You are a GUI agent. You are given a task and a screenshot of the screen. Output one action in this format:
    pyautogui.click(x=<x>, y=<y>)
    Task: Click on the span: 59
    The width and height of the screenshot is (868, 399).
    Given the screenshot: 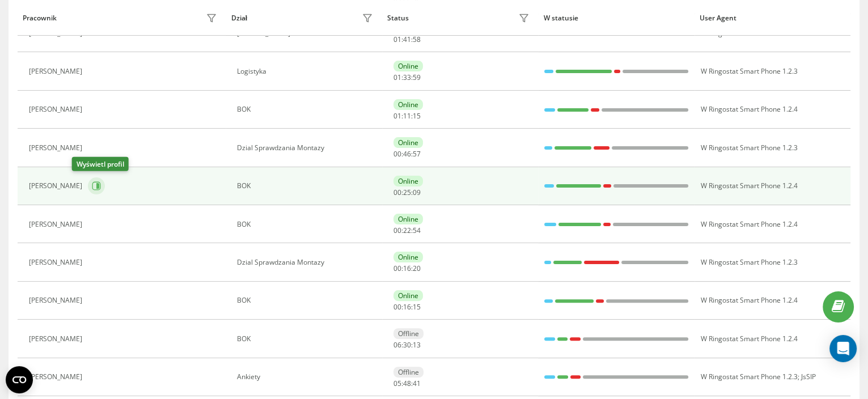 What is the action you would take?
    pyautogui.click(x=417, y=77)
    